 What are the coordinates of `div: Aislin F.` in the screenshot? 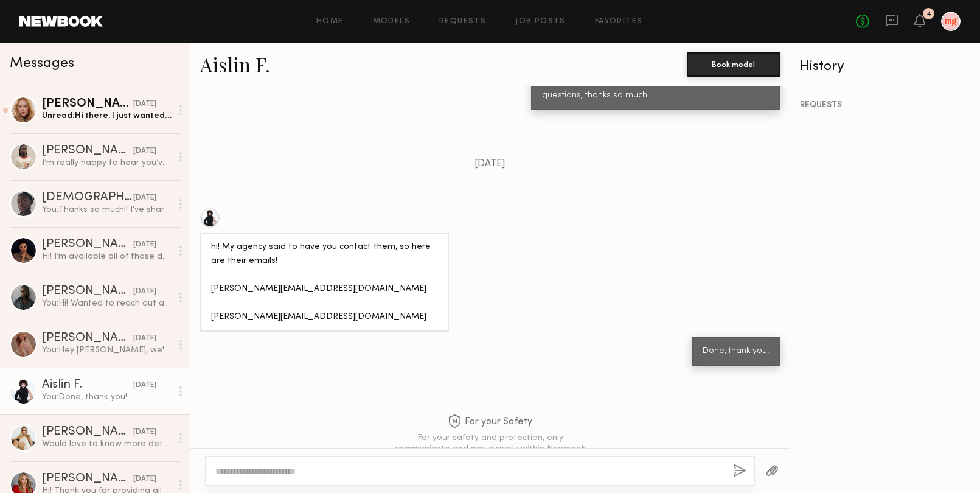 It's located at (87, 385).